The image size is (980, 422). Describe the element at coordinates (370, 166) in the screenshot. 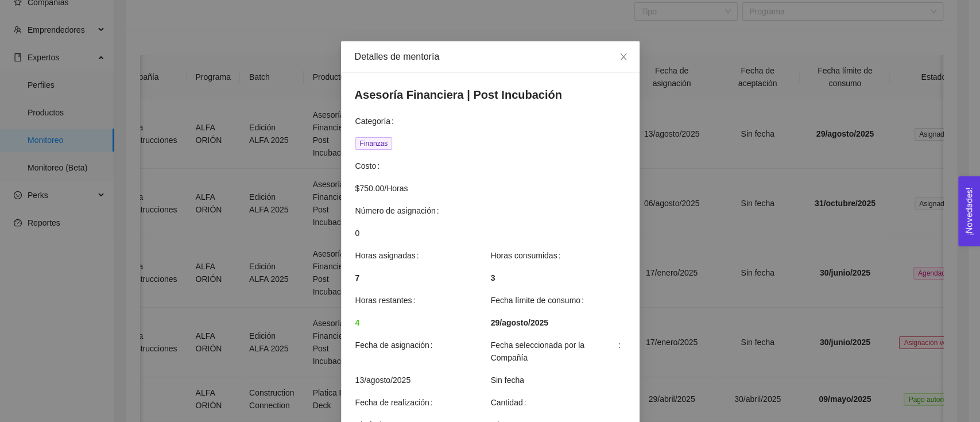

I see `span: Costo` at that location.